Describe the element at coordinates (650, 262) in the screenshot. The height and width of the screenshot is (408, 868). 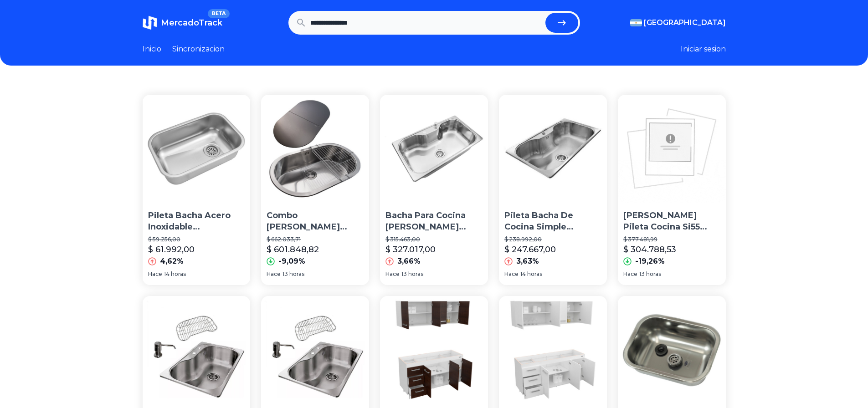
I see `p: -19,26%` at that location.